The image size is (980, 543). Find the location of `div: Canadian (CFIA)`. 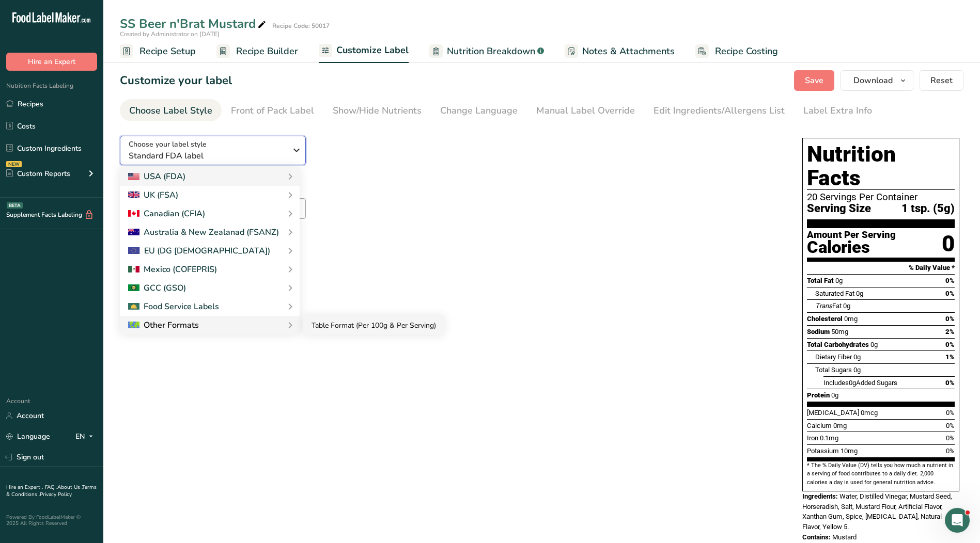

div: Canadian (CFIA) is located at coordinates (167, 214).